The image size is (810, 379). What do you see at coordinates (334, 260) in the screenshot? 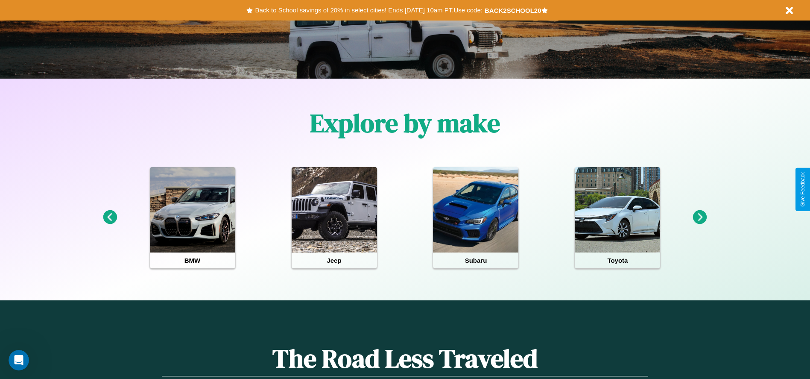
I see `h4: Jeep` at bounding box center [334, 260].